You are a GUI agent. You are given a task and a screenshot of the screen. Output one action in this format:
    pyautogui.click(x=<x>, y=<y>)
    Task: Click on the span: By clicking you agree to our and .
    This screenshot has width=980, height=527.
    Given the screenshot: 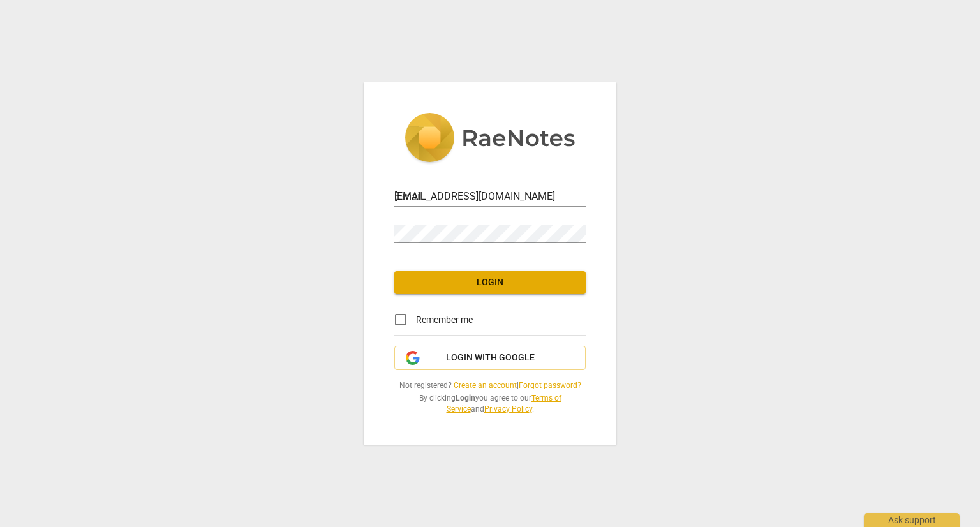 What is the action you would take?
    pyautogui.click(x=490, y=403)
    